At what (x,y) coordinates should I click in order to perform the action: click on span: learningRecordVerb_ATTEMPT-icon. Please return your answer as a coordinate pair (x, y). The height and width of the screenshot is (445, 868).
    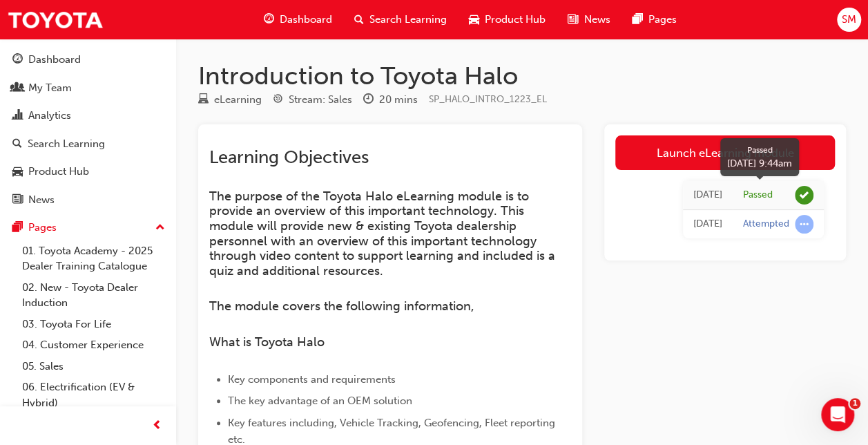
    Looking at the image, I should click on (804, 224).